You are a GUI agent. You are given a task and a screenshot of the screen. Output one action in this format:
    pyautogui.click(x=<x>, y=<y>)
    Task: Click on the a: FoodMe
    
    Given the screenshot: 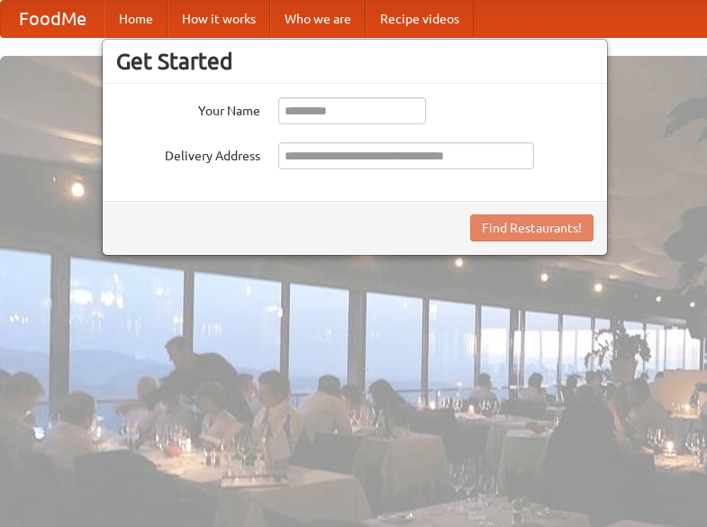 What is the action you would take?
    pyautogui.click(x=52, y=19)
    